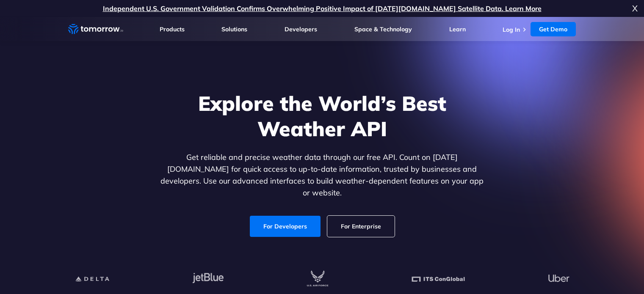  Describe the element at coordinates (322, 116) in the screenshot. I see `h1: Explore the World’s Best Weather API` at that location.